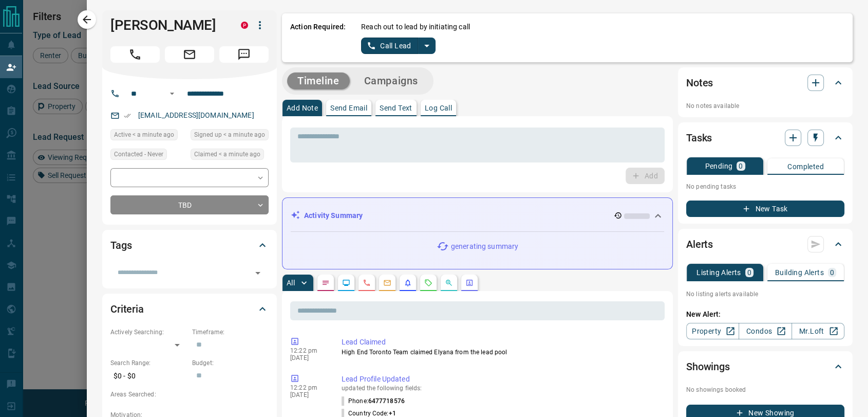  What do you see at coordinates (230, 332) in the screenshot?
I see `p: Timeframe:` at bounding box center [230, 332].